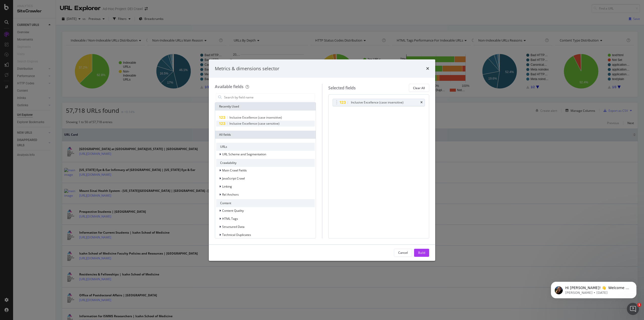 This screenshot has height=320, width=644. I want to click on button: Clear All, so click(419, 88).